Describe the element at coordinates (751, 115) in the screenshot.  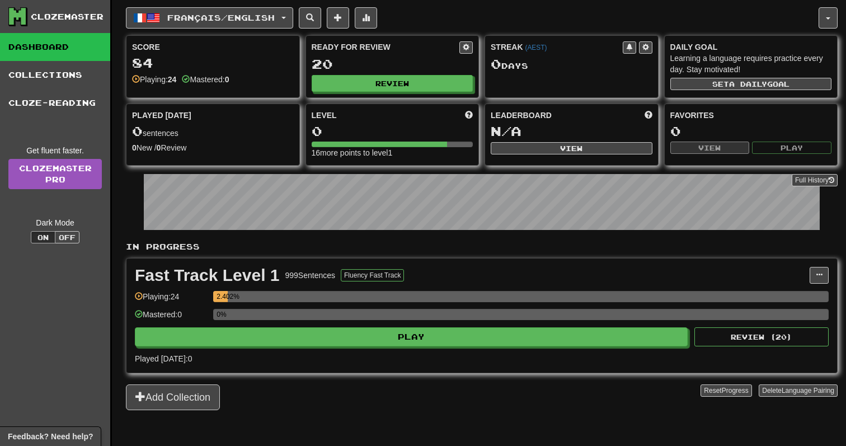
I see `div: Favorites` at that location.